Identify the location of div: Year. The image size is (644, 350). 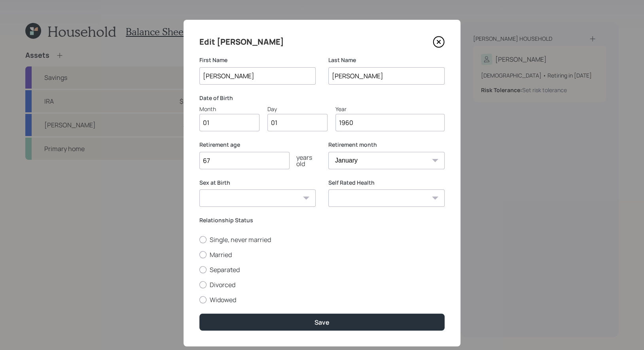
(390, 109).